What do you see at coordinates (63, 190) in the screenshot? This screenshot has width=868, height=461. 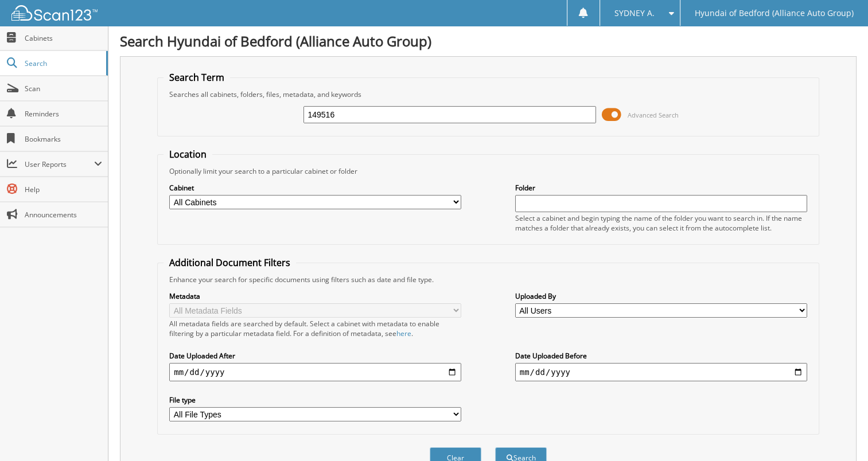 I see `span: Help` at bounding box center [63, 190].